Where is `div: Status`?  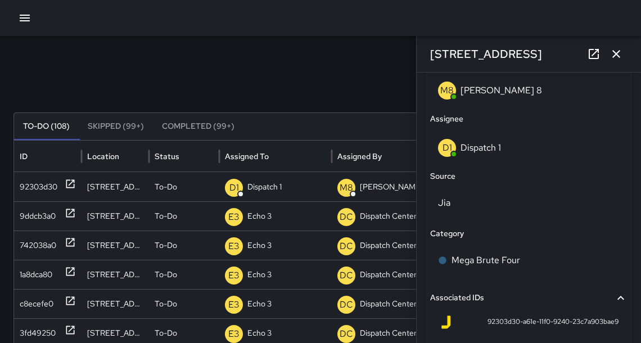
div: Status is located at coordinates (167, 156).